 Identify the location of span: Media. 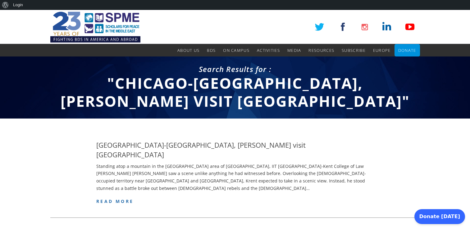
(294, 50).